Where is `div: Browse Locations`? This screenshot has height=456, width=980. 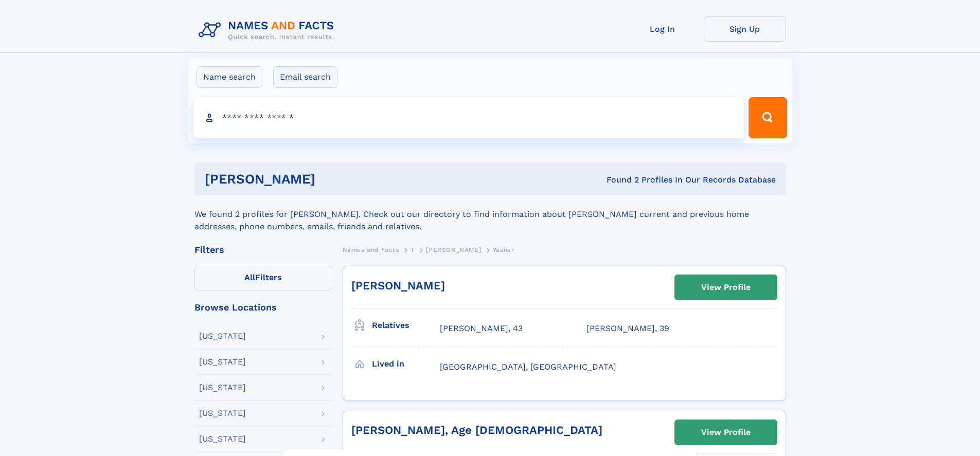
div: Browse Locations is located at coordinates (263, 308).